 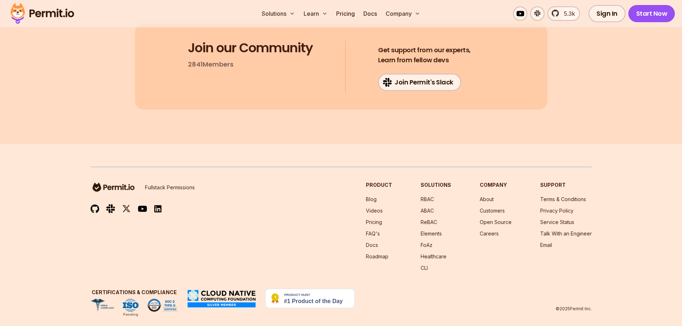 What do you see at coordinates (419, 82) in the screenshot?
I see `a: Join Permit's Slack` at bounding box center [419, 82].